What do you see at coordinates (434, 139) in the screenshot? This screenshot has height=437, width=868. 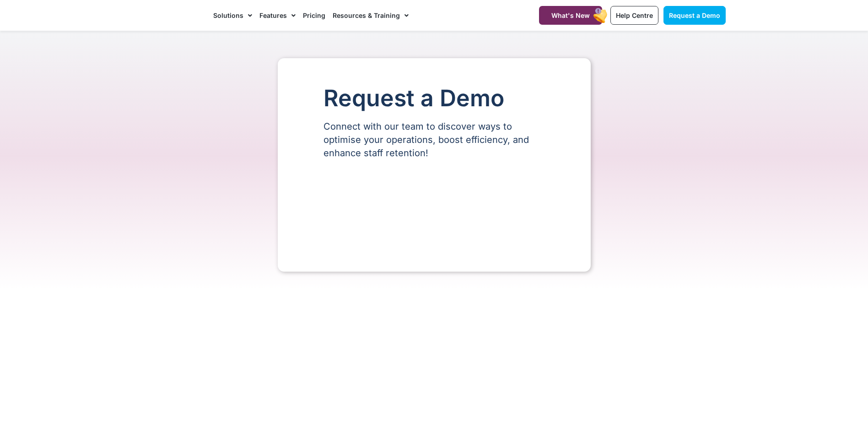 I see `p: Connect with our team to discover ways to optimise your operations, boost efficiency, and enhance...` at bounding box center [434, 139].